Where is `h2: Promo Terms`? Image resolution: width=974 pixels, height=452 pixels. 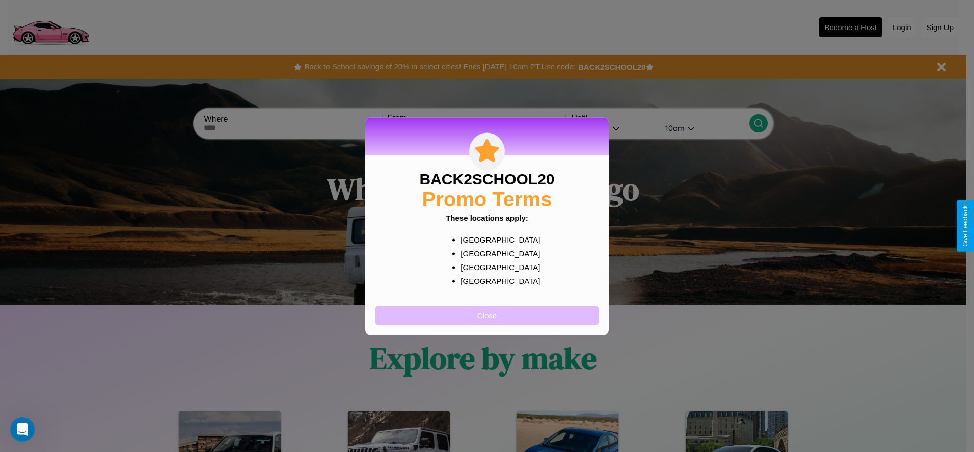 h2: Promo Terms is located at coordinates (487, 199).